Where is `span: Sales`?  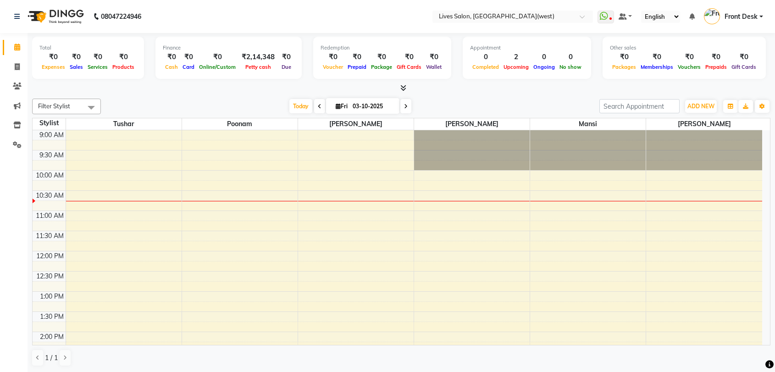
span: Sales is located at coordinates (76, 67).